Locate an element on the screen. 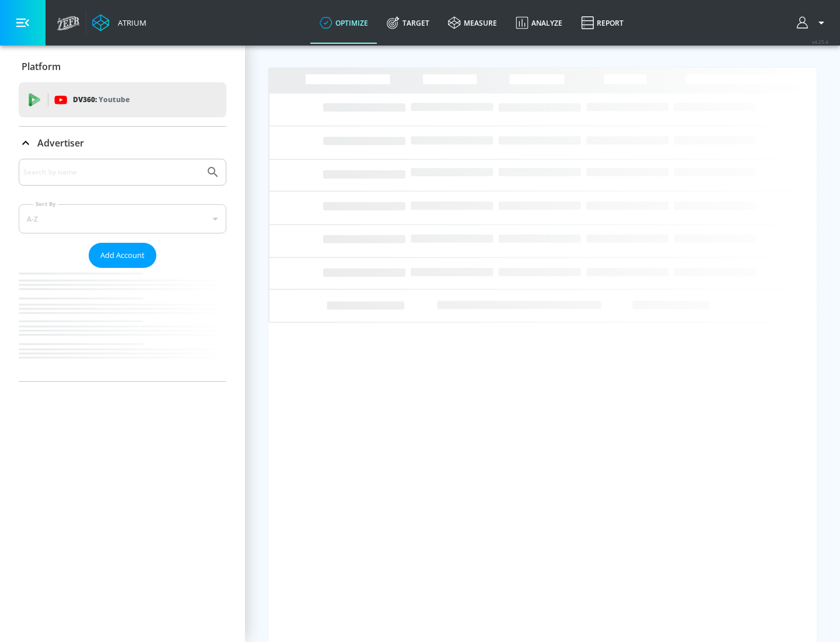 This screenshot has height=642, width=840. p: DV360: is located at coordinates (101, 100).